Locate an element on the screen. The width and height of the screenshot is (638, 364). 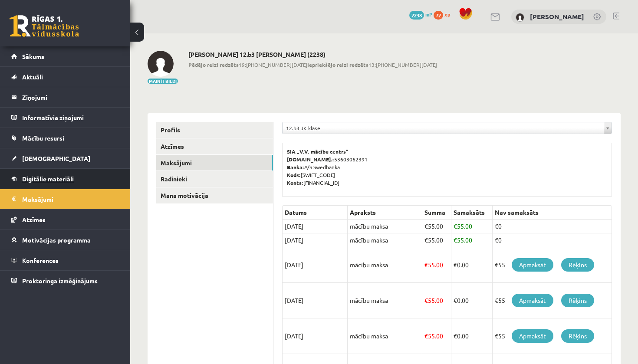
a: Digitālie materiāli is located at coordinates (65, 179).